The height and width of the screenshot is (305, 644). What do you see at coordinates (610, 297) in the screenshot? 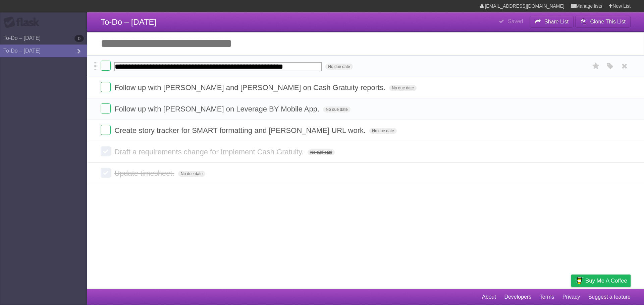
I see `a: Suggest a feature` at bounding box center [610, 297].